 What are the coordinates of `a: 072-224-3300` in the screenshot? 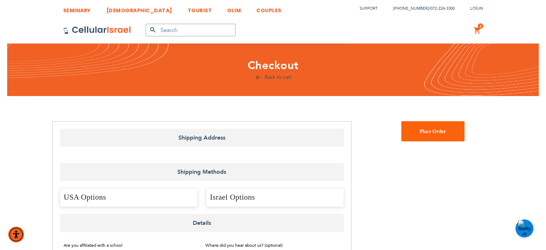 It's located at (443, 8).